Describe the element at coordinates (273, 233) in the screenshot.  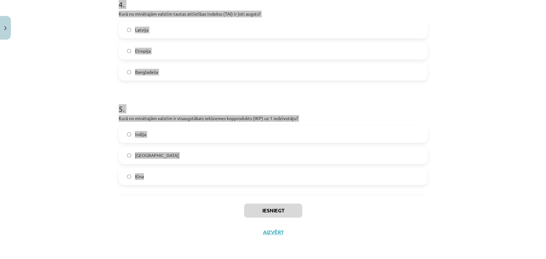
I see `button: Aizvērt` at that location.